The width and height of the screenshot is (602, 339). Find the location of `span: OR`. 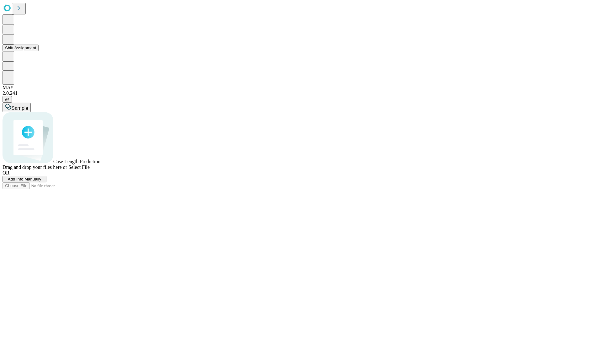

span: OR is located at coordinates (6, 173).